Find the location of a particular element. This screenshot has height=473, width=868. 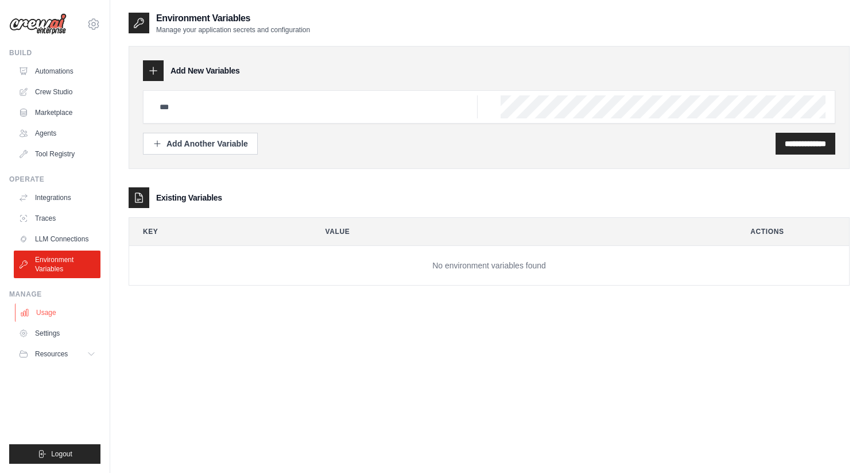

h3: Existing Variables is located at coordinates (189, 197).